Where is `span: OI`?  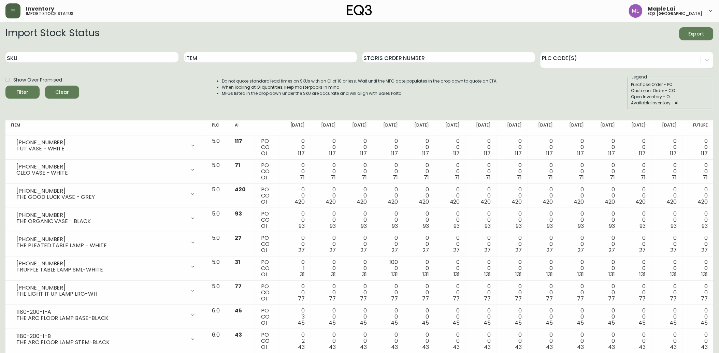 span: OI is located at coordinates (264, 226).